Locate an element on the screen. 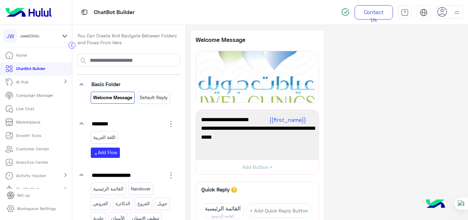 This screenshot has width=468, height=220. p: Analytics Center is located at coordinates (32, 162).